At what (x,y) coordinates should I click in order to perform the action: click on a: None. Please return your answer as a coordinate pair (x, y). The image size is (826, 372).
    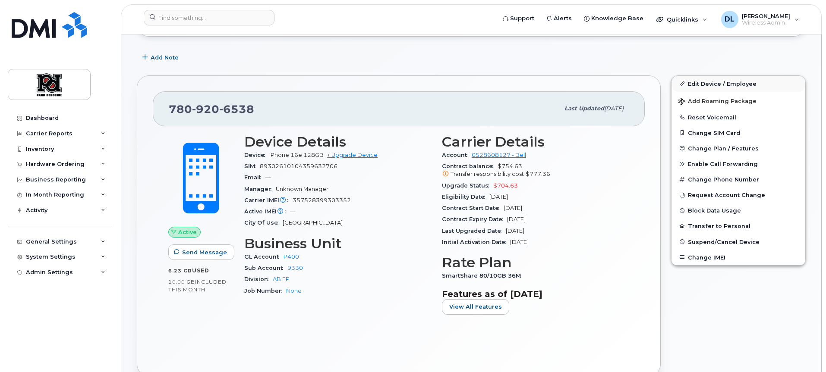
    Looking at the image, I should click on (294, 291).